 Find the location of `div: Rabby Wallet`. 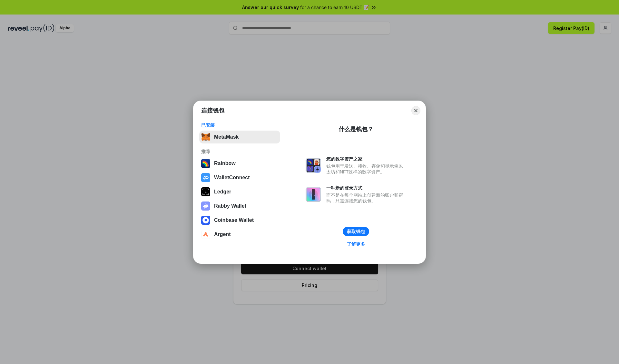

div: Rabby Wallet is located at coordinates (230, 206).